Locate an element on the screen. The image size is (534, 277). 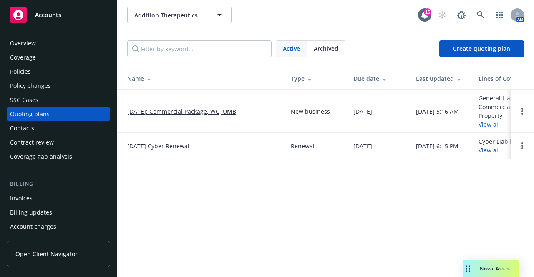
span: Accounts is located at coordinates (48, 15).